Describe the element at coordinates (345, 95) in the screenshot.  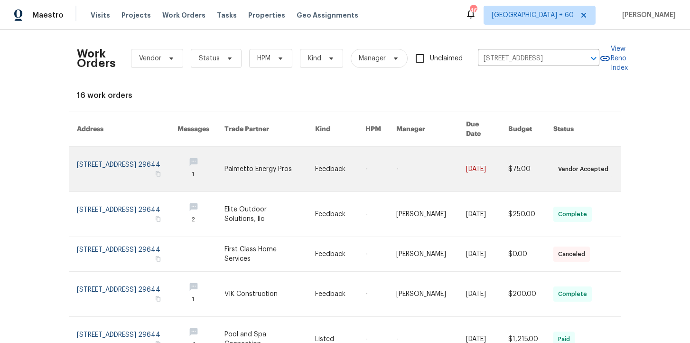
I see `div: 16 work orders` at that location.